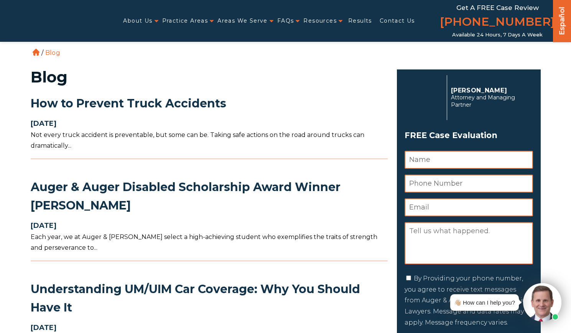  I want to click on a: Contact Us, so click(397, 21).